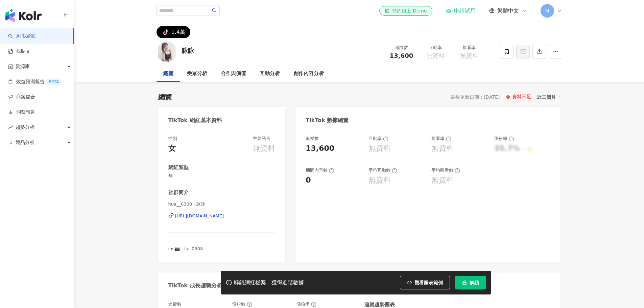 The height and width of the screenshot is (308, 644). Describe the element at coordinates (461, 11) in the screenshot. I see `div: 申請試用` at that location.